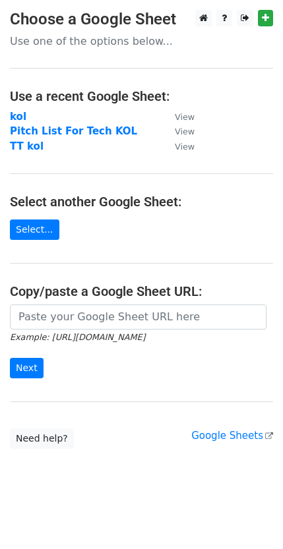 The image size is (283, 549). I want to click on a: kol, so click(18, 117).